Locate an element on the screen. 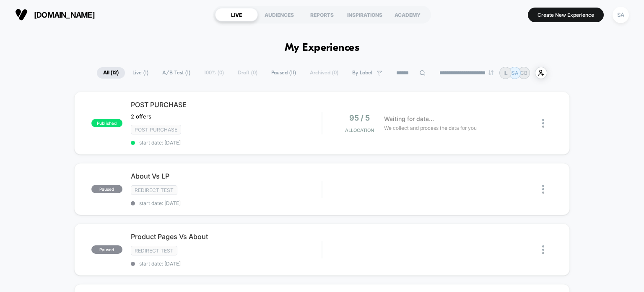  span: POST PURCHASE is located at coordinates (227, 104).